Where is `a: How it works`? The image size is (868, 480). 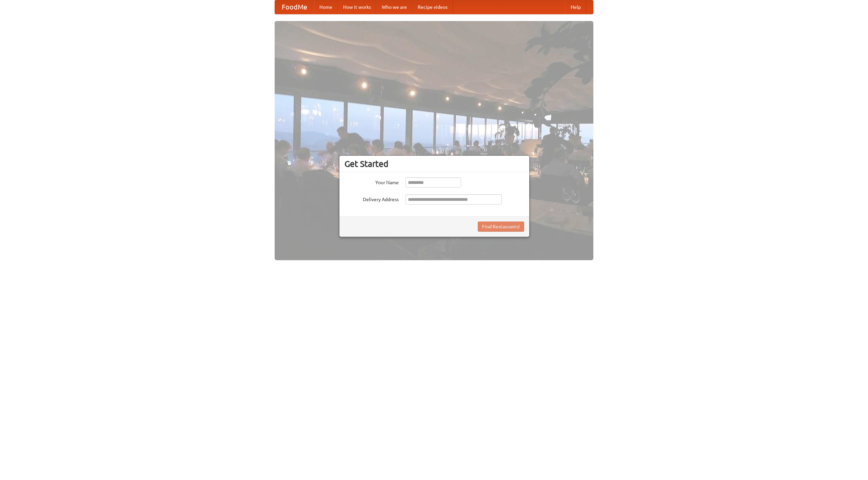
a: How it works is located at coordinates (357, 7).